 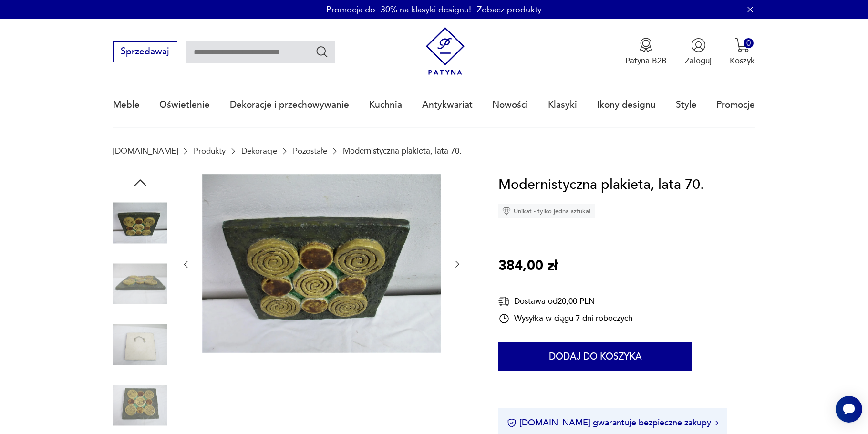 What do you see at coordinates (504, 301) in the screenshot?
I see `img: Ikona dostawy` at bounding box center [504, 301].